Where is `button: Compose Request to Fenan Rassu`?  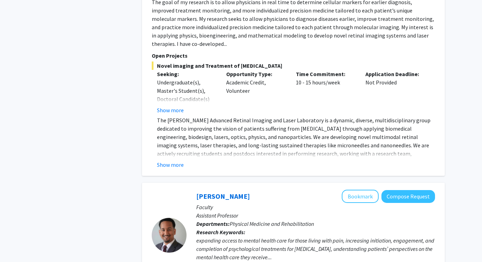
button: Compose Request to Fenan Rassu is located at coordinates (408, 196).